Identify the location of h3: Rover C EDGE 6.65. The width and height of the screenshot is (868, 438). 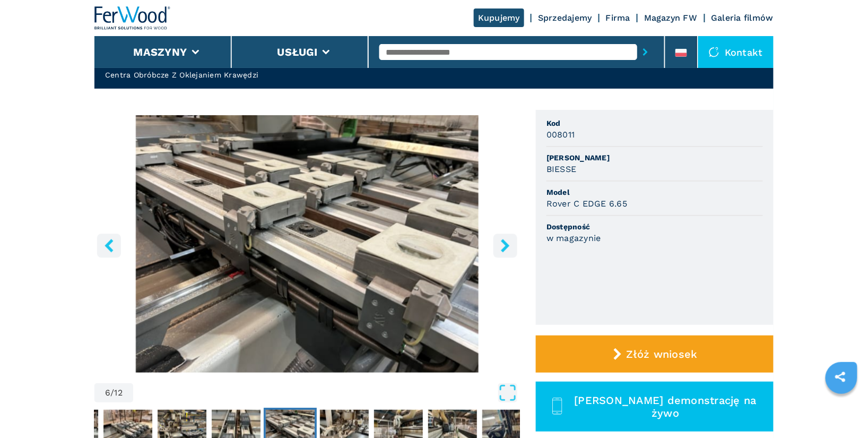
(587, 204).